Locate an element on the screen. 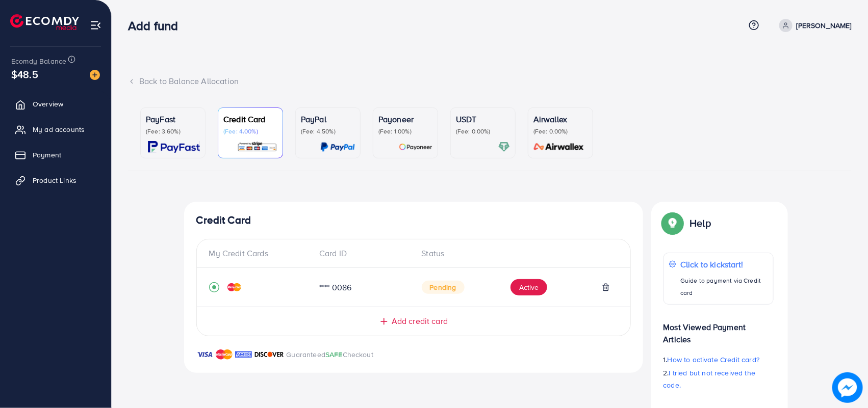  svg: record circle is located at coordinates (214, 287).